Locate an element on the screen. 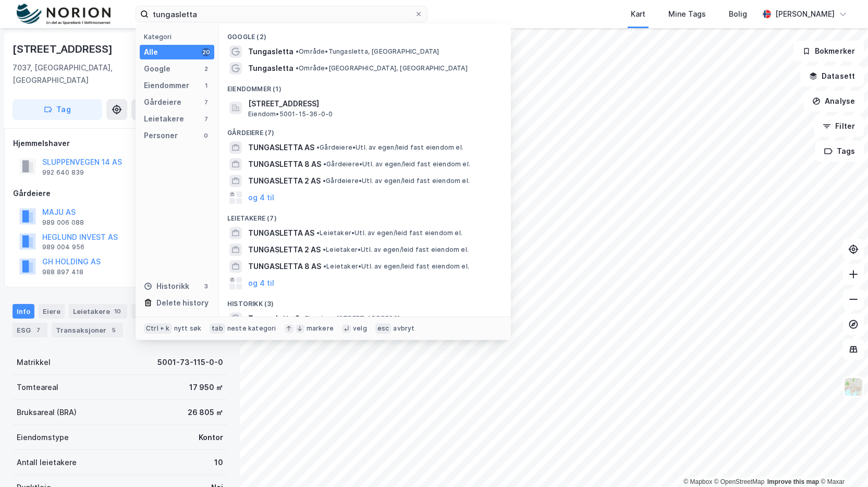 Image resolution: width=868 pixels, height=487 pixels. div: Mine Tags is located at coordinates (687, 14).